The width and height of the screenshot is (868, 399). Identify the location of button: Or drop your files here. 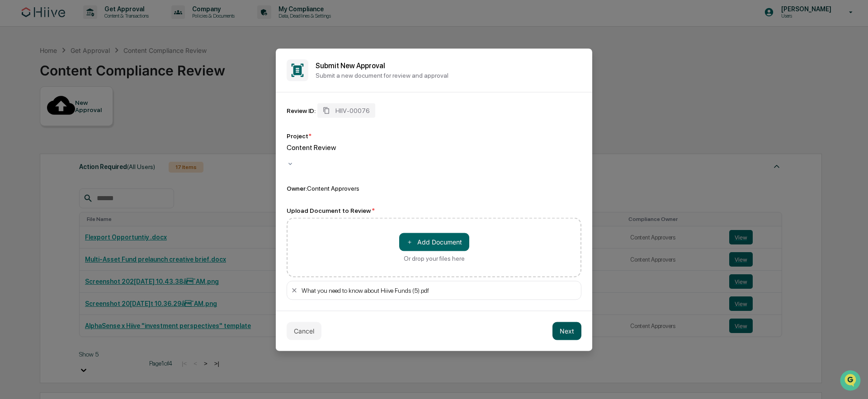
(434, 242).